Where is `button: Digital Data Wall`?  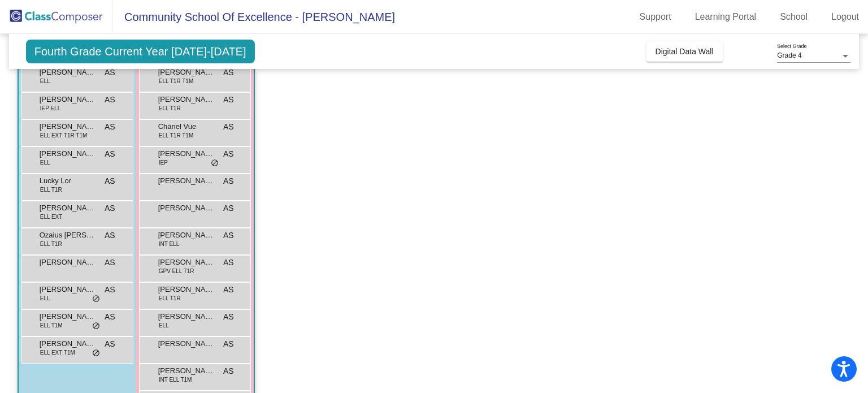 button: Digital Data Wall is located at coordinates (684, 51).